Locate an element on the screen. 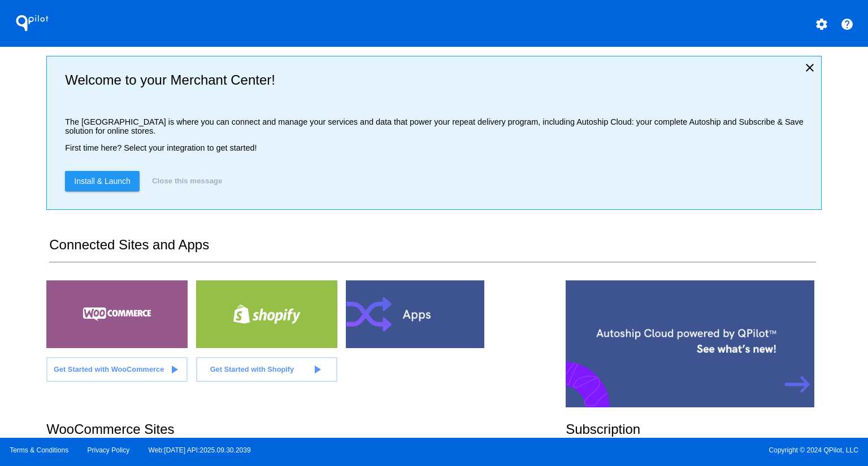 The height and width of the screenshot is (466, 868). p: First time here? Select your integration to get started! is located at coordinates (438, 148).